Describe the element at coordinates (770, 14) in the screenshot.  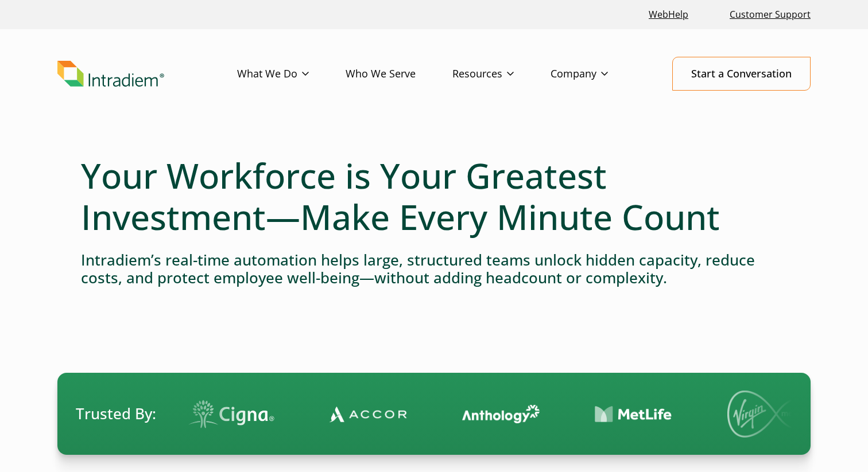
I see `a: Customer Support` at that location.